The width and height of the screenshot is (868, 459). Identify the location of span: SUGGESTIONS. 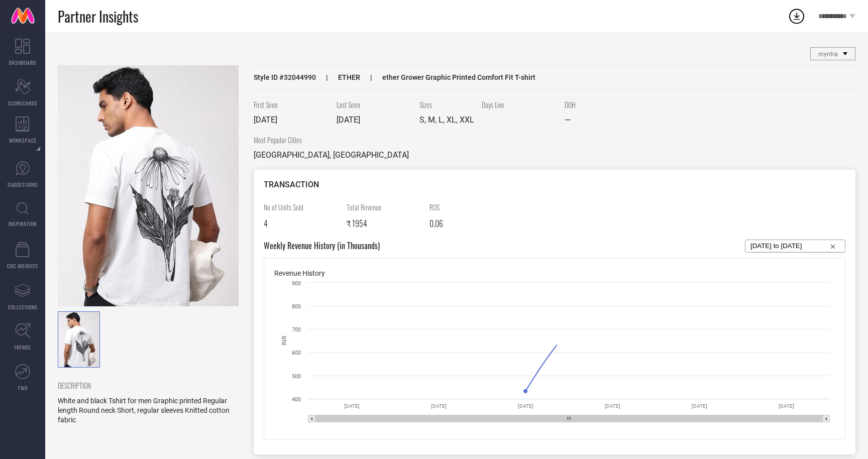
(23, 184).